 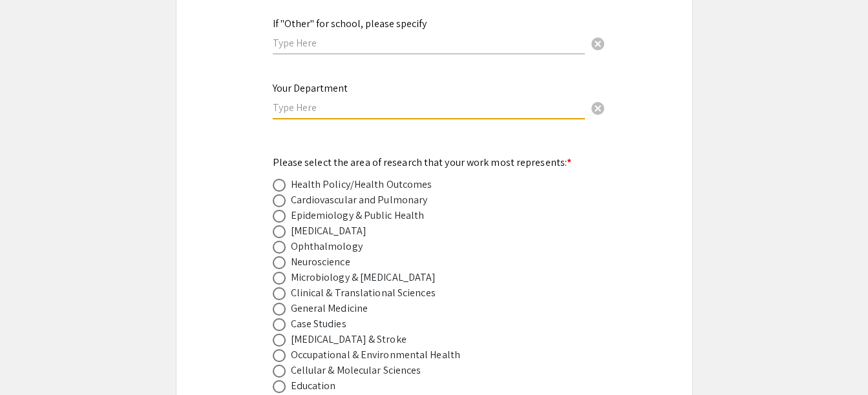 I want to click on div: Health Policy/Health Outcomes, so click(x=361, y=185).